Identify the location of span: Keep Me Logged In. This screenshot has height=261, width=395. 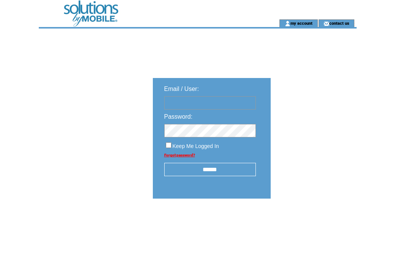
(196, 146).